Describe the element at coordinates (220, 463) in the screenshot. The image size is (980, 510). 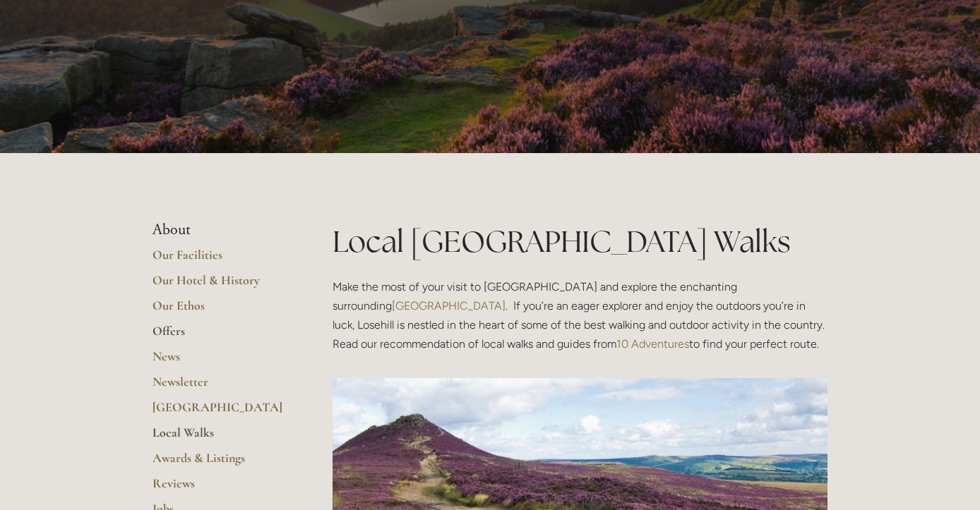
I see `a: Awards & Listings` at that location.